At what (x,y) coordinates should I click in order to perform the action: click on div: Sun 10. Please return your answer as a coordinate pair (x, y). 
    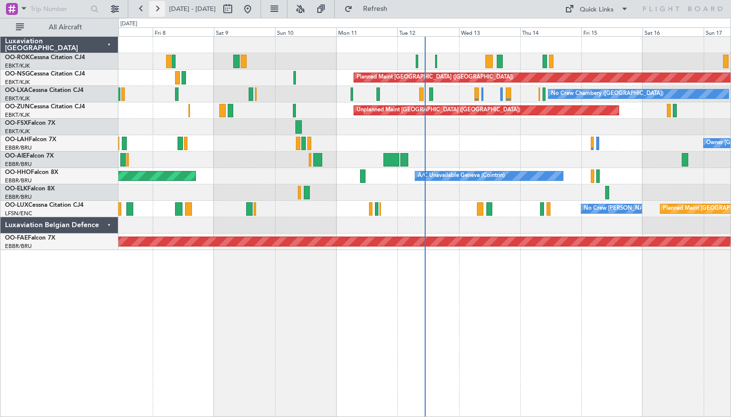
    Looking at the image, I should click on (305, 32).